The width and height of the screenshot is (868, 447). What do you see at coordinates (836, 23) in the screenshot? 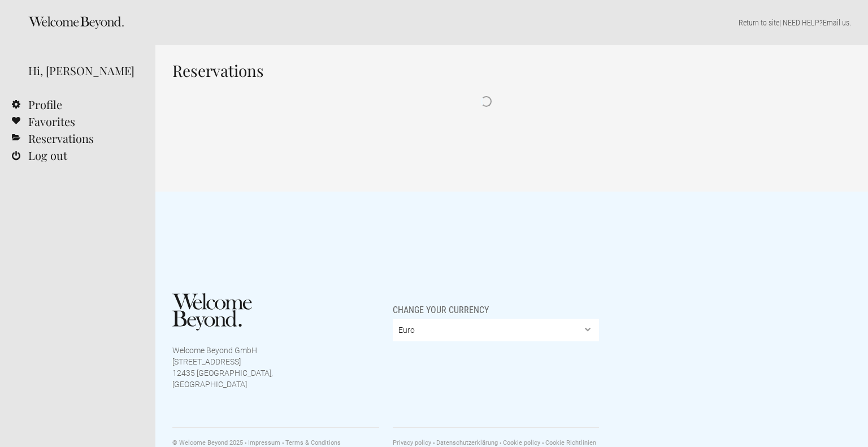
I see `a: Email us` at bounding box center [836, 23].